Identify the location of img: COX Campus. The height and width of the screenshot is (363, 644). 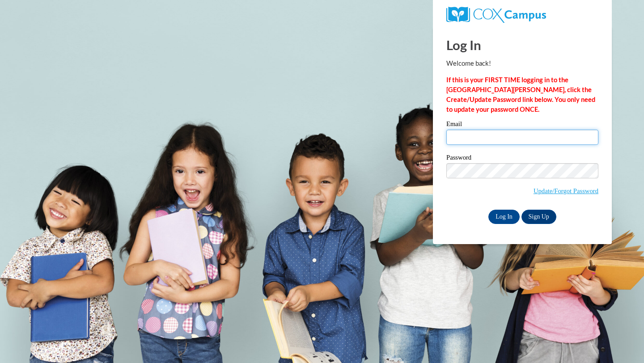
(496, 15).